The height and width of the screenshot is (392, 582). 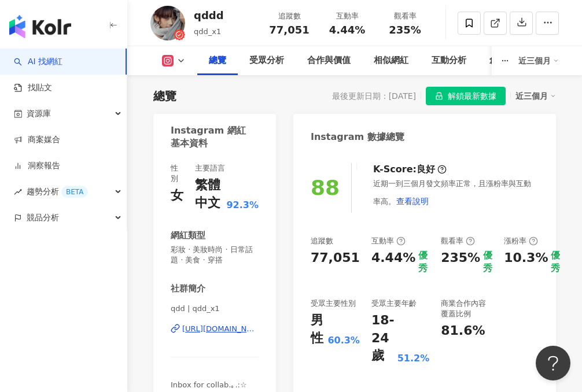 I want to click on div: 60.3%, so click(x=344, y=341).